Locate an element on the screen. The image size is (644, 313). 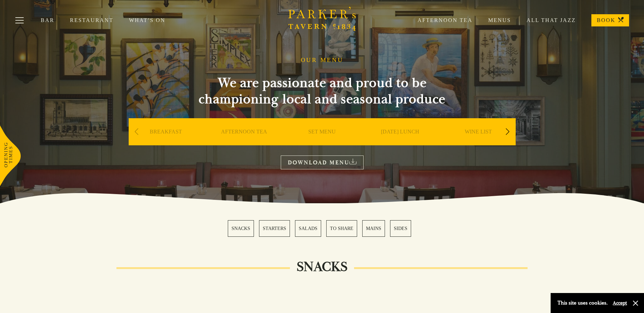
button: Close and accept is located at coordinates (635, 303).